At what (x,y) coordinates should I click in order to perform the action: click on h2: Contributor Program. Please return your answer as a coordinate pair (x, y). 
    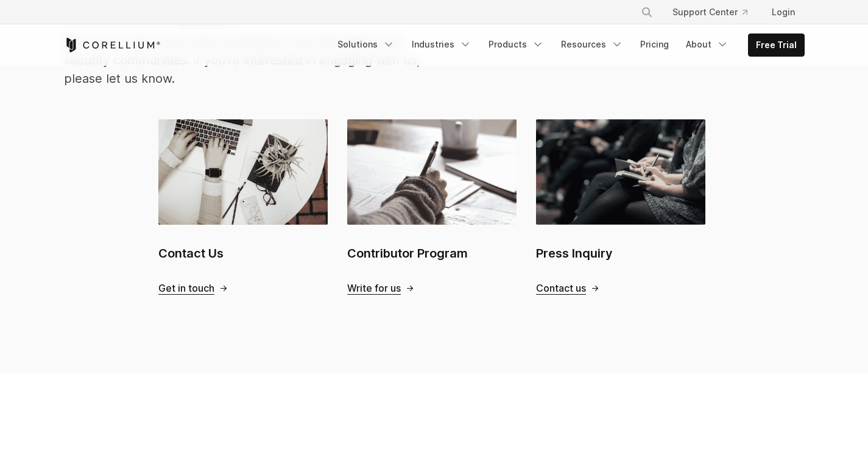
    Looking at the image, I should click on (432, 253).